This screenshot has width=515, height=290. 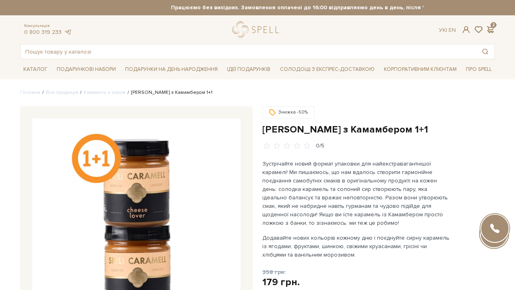 What do you see at coordinates (485, 52) in the screenshot?
I see `button: Пошук товару у каталозі` at bounding box center [485, 52].